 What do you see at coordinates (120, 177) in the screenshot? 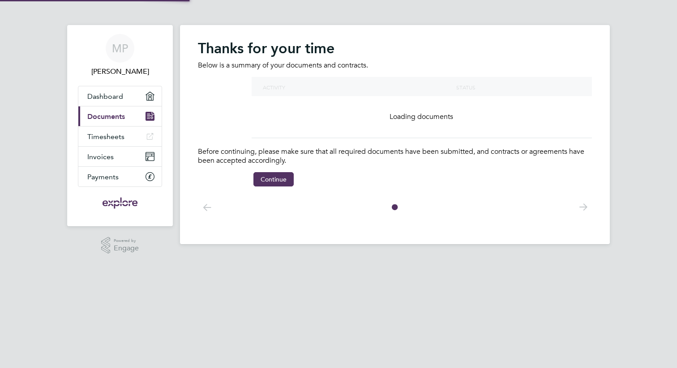
I see `a: Payments` at bounding box center [120, 177].